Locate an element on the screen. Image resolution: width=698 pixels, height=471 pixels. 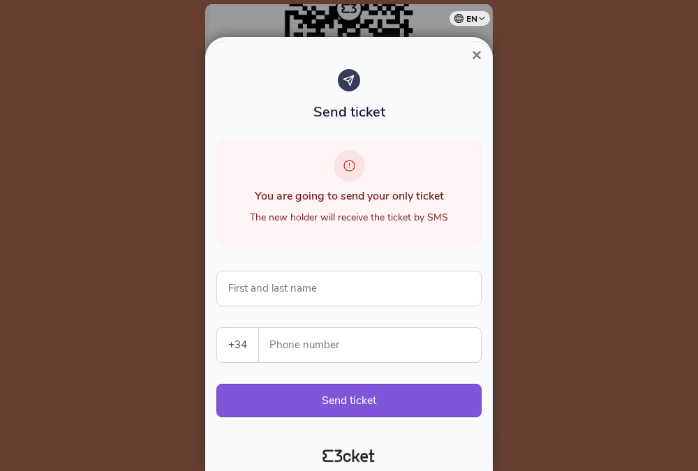
input: Phone number is located at coordinates (375, 345).